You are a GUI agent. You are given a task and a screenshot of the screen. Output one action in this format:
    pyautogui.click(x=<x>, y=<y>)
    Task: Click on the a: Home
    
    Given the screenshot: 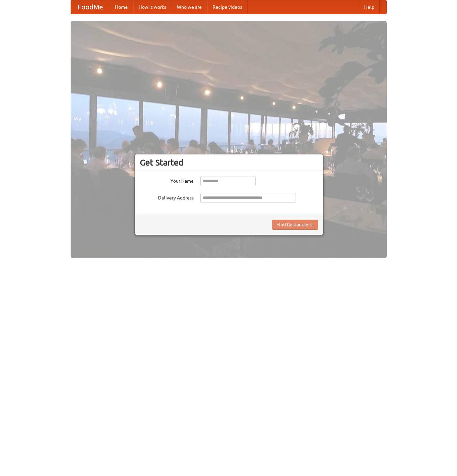 What is the action you would take?
    pyautogui.click(x=121, y=7)
    